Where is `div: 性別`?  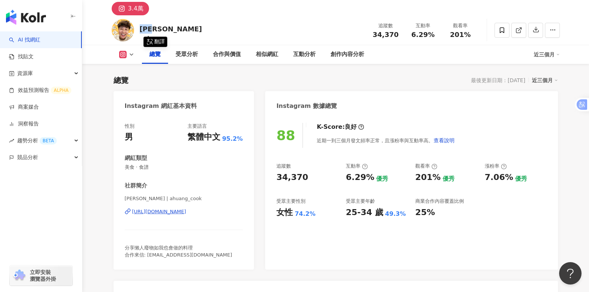
div: 性別 is located at coordinates (130, 126).